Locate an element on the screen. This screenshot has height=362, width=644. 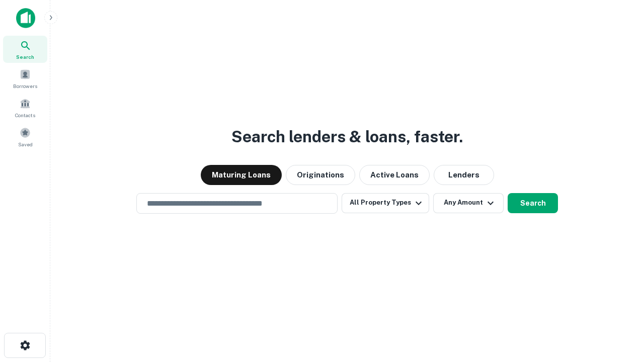
button: Active Loans is located at coordinates (395, 175).